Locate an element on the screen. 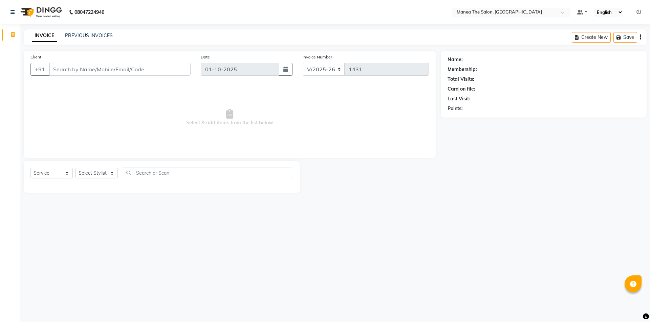 This screenshot has height=322, width=650. div: Total Visits: is located at coordinates (460, 79).